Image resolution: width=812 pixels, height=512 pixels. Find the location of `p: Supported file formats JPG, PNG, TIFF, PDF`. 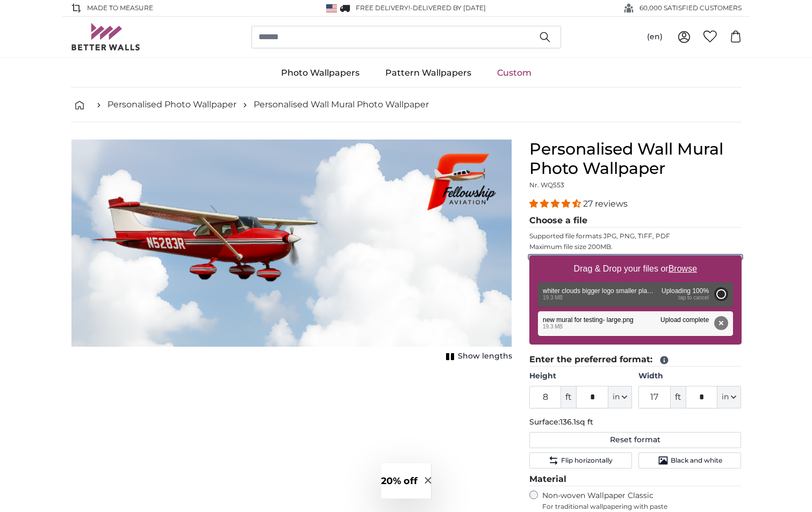

p: Supported file formats JPG, PNG, TIFF, PDF is located at coordinates (635, 236).